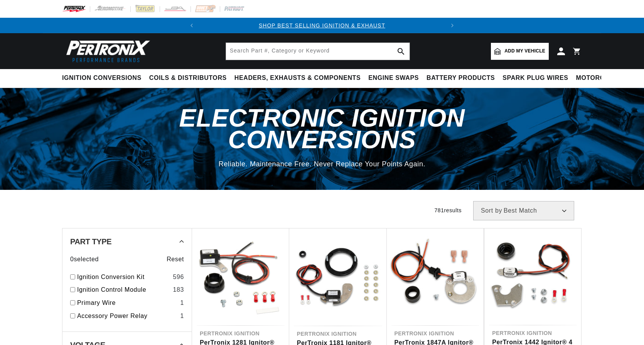 This screenshot has height=345, width=644. Describe the element at coordinates (84, 259) in the screenshot. I see `span: 0 selected` at that location.